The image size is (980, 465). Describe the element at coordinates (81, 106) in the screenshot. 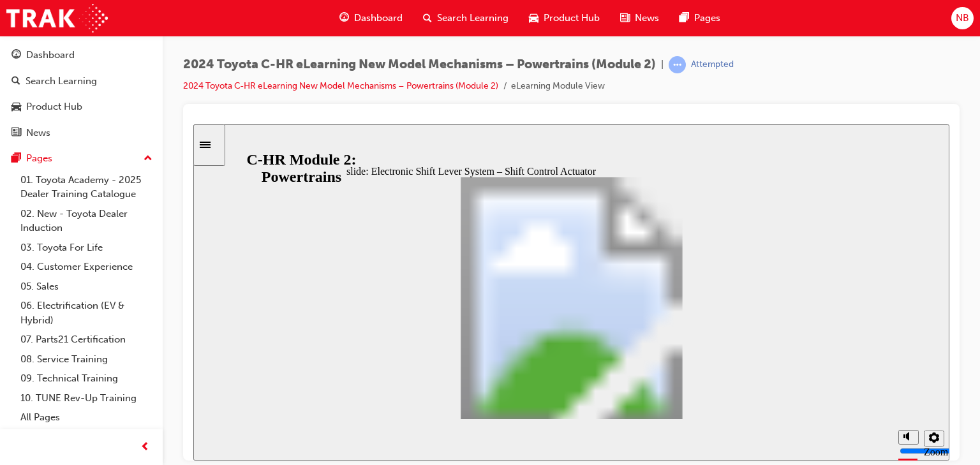

I see `a: Product Hub` at that location.